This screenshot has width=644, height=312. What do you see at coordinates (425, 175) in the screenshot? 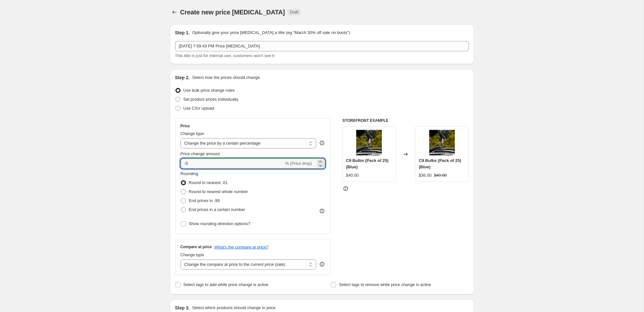
I see `div: $36.00` at bounding box center [425, 175].